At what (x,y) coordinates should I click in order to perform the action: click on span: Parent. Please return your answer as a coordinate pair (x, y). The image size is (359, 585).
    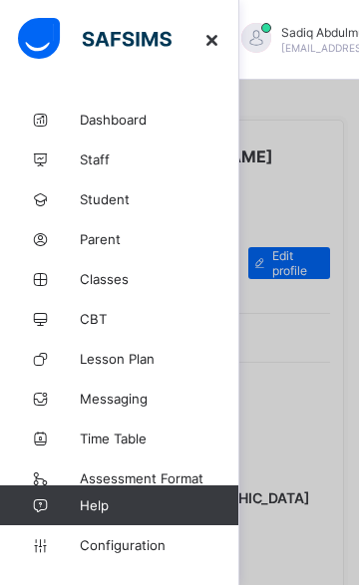
    Looking at the image, I should click on (160, 239).